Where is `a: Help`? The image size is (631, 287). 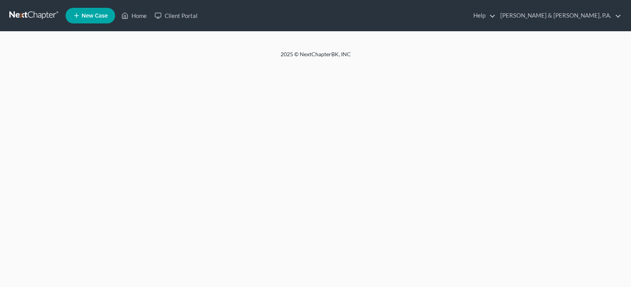 a: Help is located at coordinates (482, 16).